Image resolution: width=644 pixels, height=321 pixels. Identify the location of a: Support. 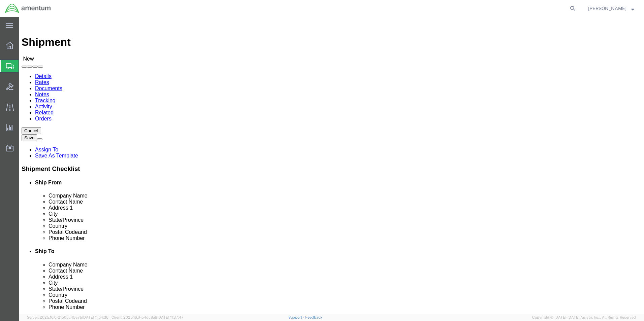
(296, 318).